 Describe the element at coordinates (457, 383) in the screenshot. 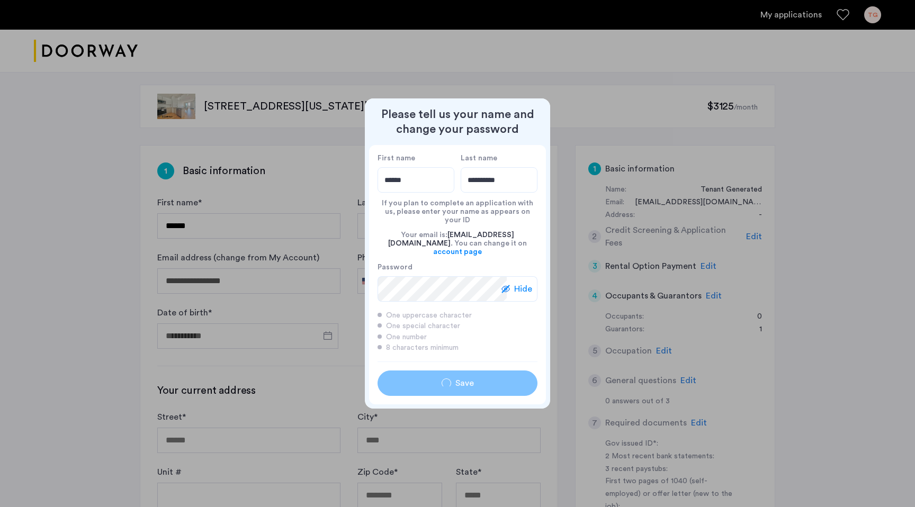

I see `button: button` at that location.